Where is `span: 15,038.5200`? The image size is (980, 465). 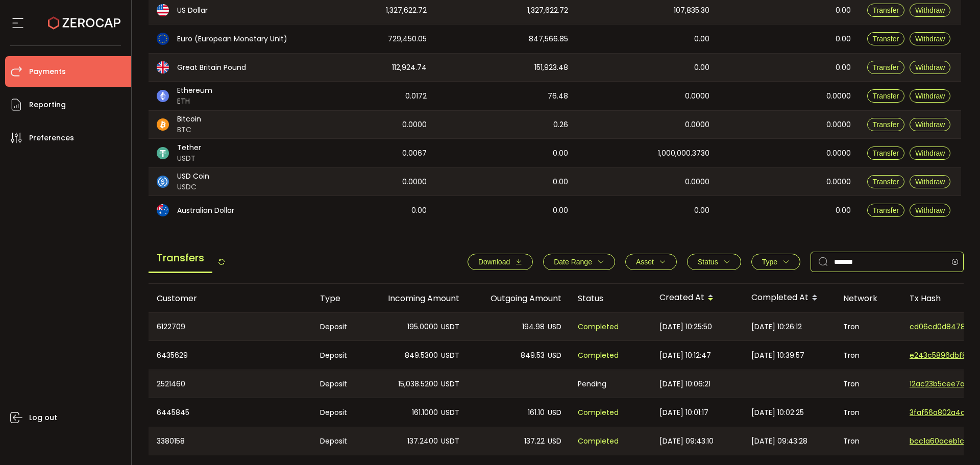 span: 15,038.5200 is located at coordinates (418, 384).